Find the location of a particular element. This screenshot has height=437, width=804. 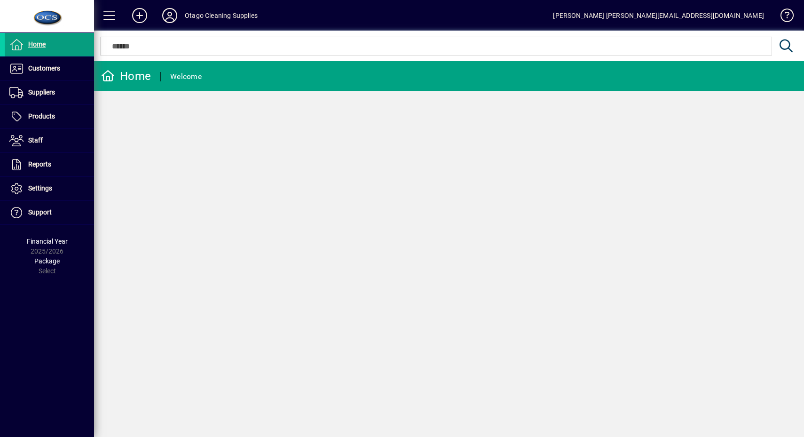

span: Settings is located at coordinates (40, 188).